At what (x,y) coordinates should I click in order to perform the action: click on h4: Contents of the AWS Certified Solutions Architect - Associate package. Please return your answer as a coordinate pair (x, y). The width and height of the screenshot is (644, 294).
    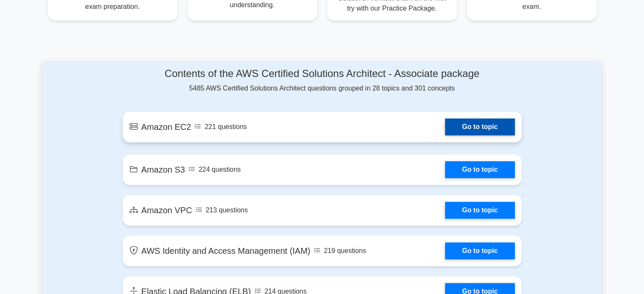
    Looking at the image, I should click on (323, 74).